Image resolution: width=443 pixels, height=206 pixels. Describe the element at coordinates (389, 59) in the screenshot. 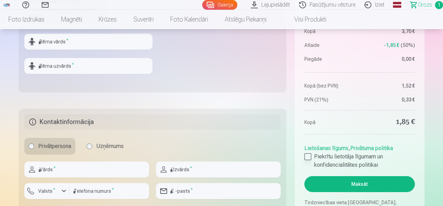

I see `dd: 0,00 €` at that location.